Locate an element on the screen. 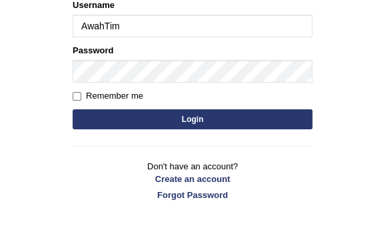 The height and width of the screenshot is (234, 385). input: Remember me is located at coordinates (77, 96).